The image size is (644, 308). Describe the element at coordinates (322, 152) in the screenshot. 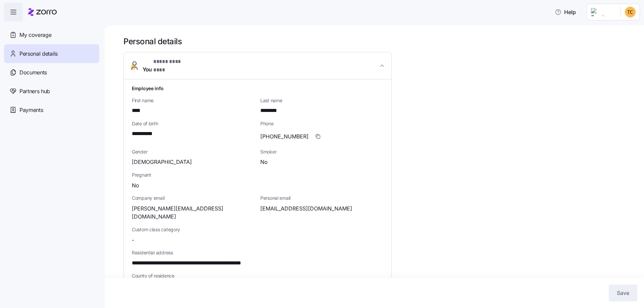

I see `span: Smoker` at that location.